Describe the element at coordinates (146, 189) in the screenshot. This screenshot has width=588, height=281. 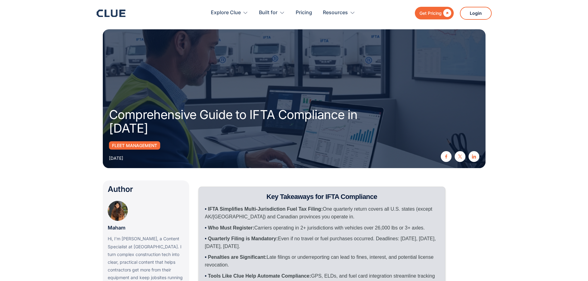
I see `div: Author` at that location.